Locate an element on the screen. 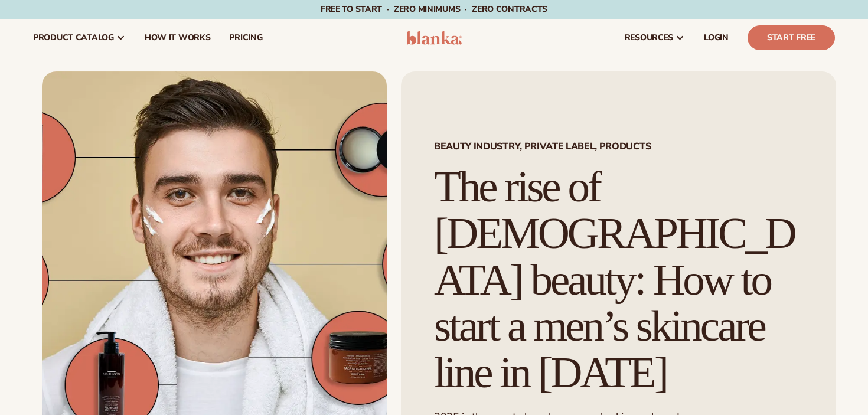 The height and width of the screenshot is (415, 868). span: Free to start · ZERO minimums · ZERO contracts is located at coordinates (434, 9).